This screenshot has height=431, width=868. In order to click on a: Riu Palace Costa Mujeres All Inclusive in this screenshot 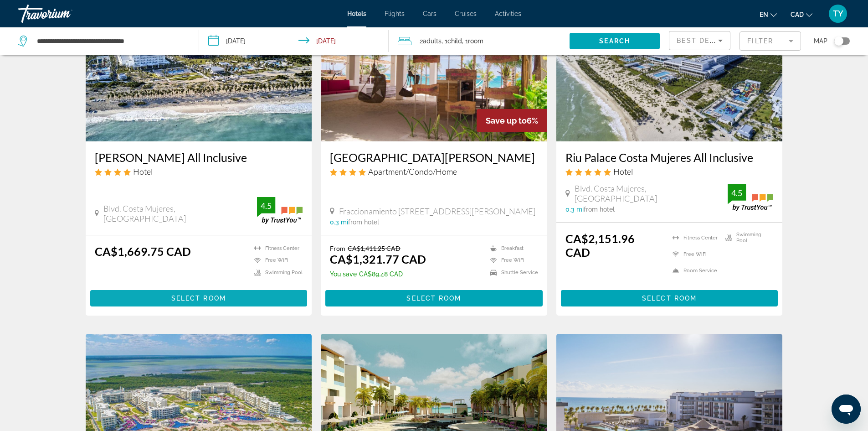, I will do `click(669, 158)`.